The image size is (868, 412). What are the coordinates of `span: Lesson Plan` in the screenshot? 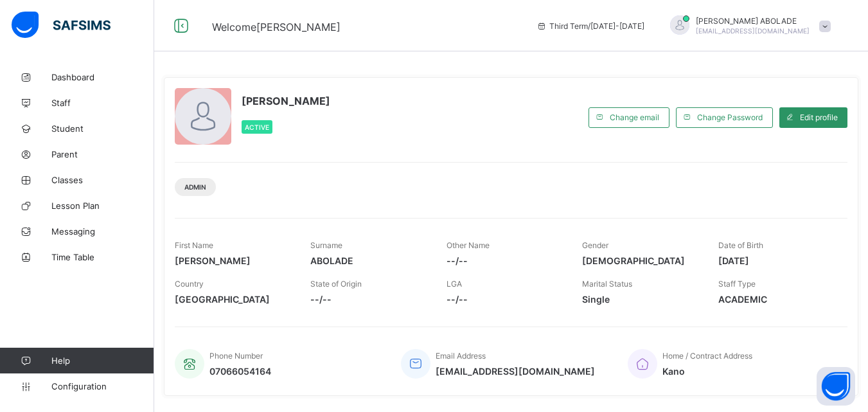 It's located at (103, 206).